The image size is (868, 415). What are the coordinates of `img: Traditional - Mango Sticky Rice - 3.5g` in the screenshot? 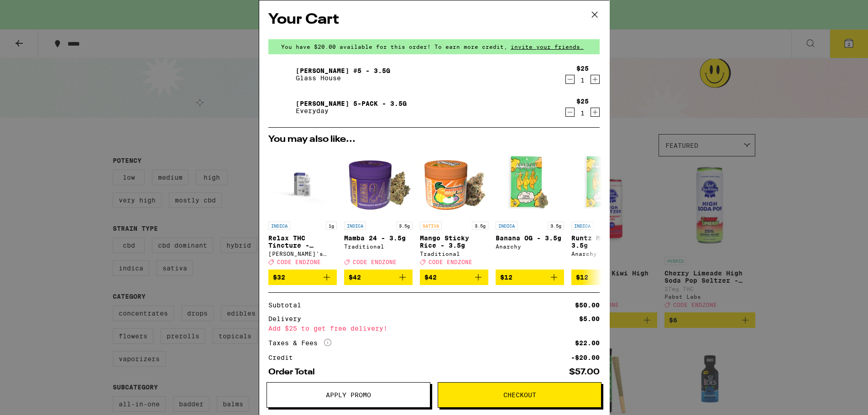 It's located at (454, 183).